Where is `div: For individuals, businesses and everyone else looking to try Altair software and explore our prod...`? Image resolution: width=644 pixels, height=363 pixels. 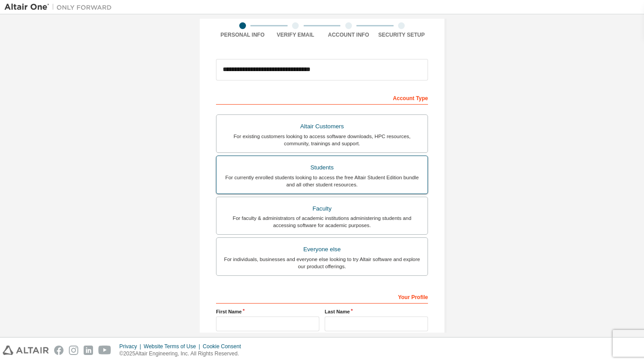 div: For individuals, businesses and everyone else looking to try Altair software and explore our prod... is located at coordinates (322, 263).